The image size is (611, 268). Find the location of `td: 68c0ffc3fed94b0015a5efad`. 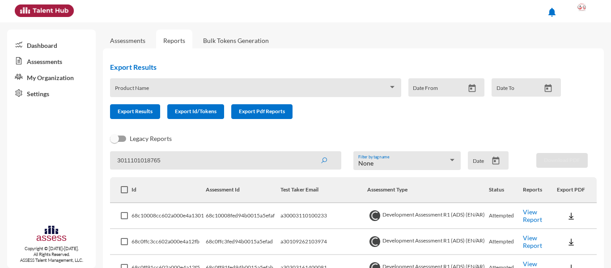

td: 68c0ffc3fed94b0015a5efad is located at coordinates (243, 242).